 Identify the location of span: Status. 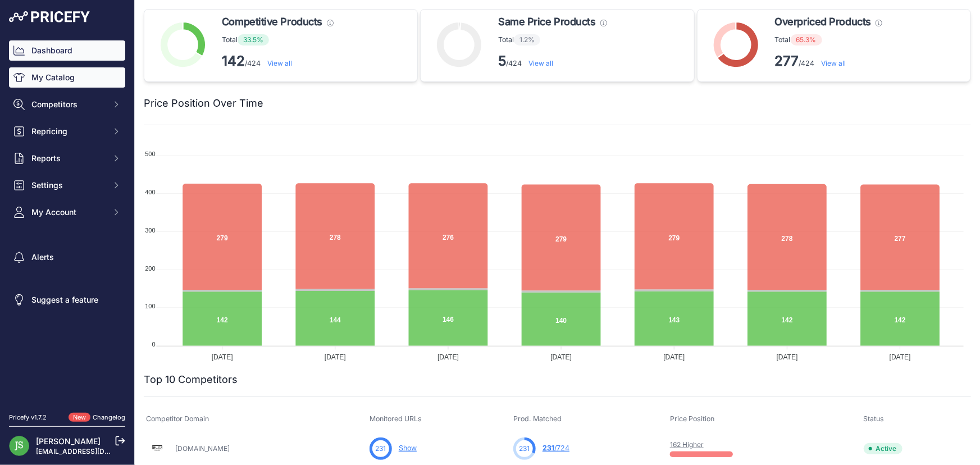
(874, 418).